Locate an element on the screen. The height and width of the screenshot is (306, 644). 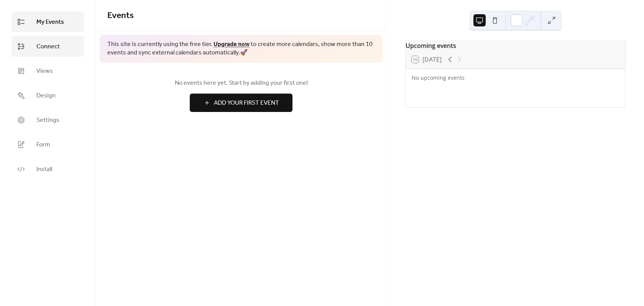
div: Upcoming events is located at coordinates (515, 46).